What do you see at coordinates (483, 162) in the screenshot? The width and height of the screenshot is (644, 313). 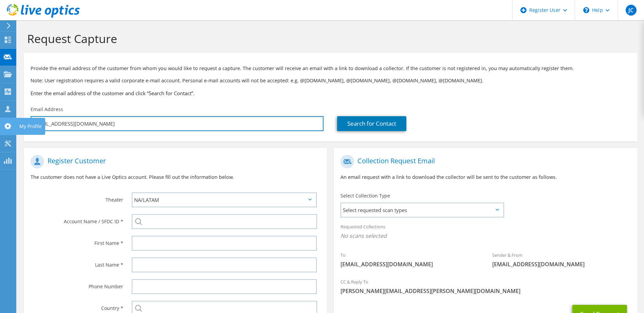 I see `h1: Collection Request Email` at bounding box center [483, 162].